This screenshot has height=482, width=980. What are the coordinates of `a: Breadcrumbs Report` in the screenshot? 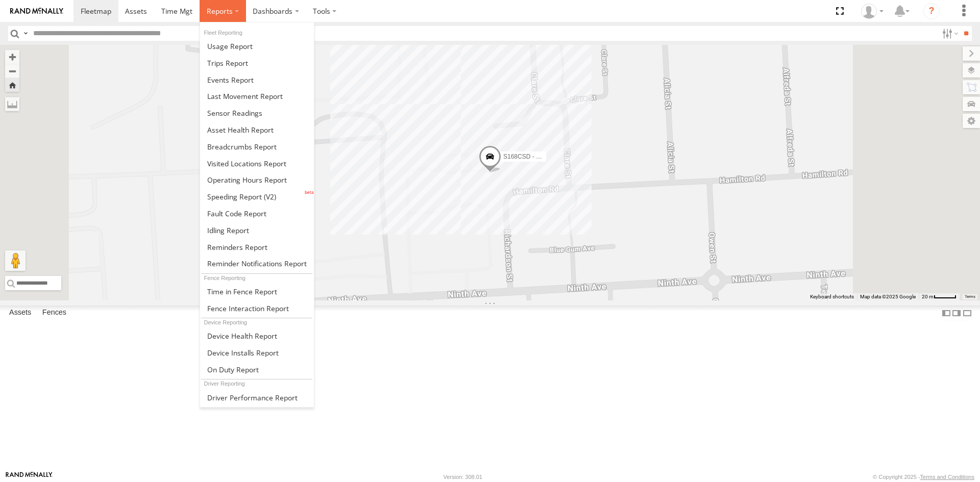 It's located at (257, 147).